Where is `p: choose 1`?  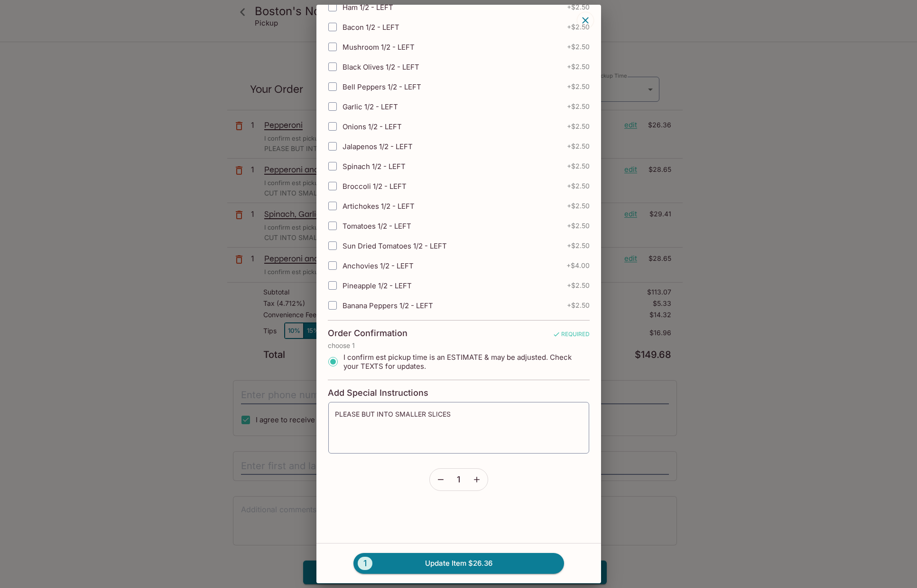 p: choose 1 is located at coordinates (459, 346).